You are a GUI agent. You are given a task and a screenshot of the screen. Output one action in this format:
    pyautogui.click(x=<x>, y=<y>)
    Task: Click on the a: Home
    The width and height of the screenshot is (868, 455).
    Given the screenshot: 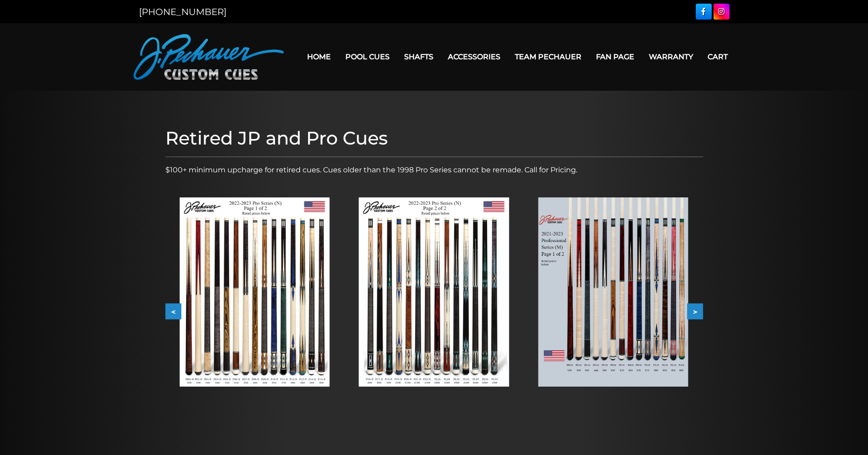 What is the action you would take?
    pyautogui.click(x=319, y=56)
    